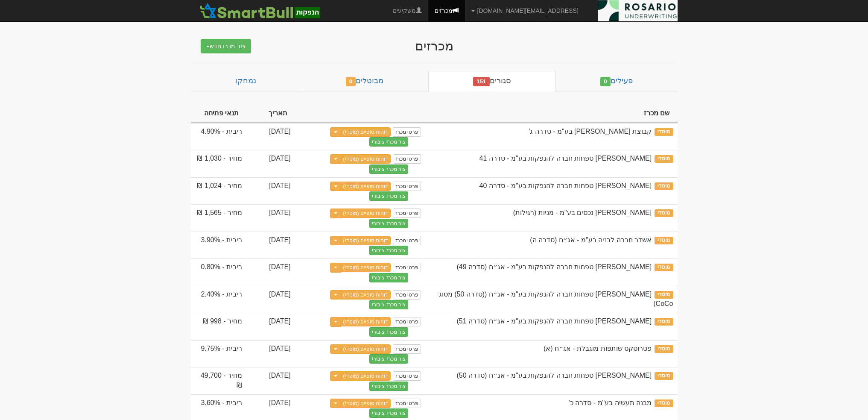 The image size is (868, 420). Describe the element at coordinates (219, 272) in the screenshot. I see `td: ריבית - 0.80%` at that location.